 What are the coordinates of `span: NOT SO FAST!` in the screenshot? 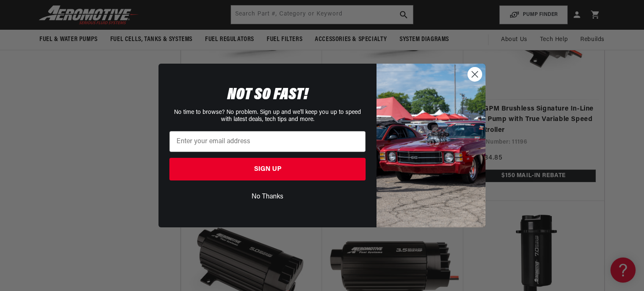 It's located at (267, 95).